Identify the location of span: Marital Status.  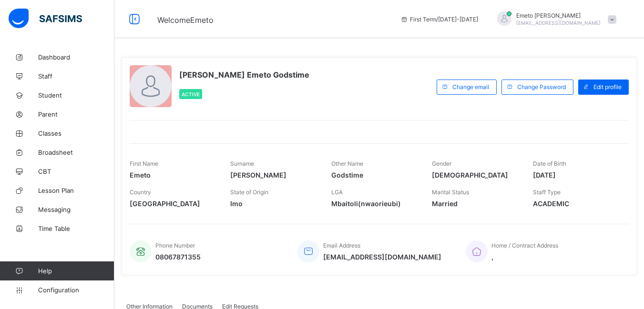
(451, 192).